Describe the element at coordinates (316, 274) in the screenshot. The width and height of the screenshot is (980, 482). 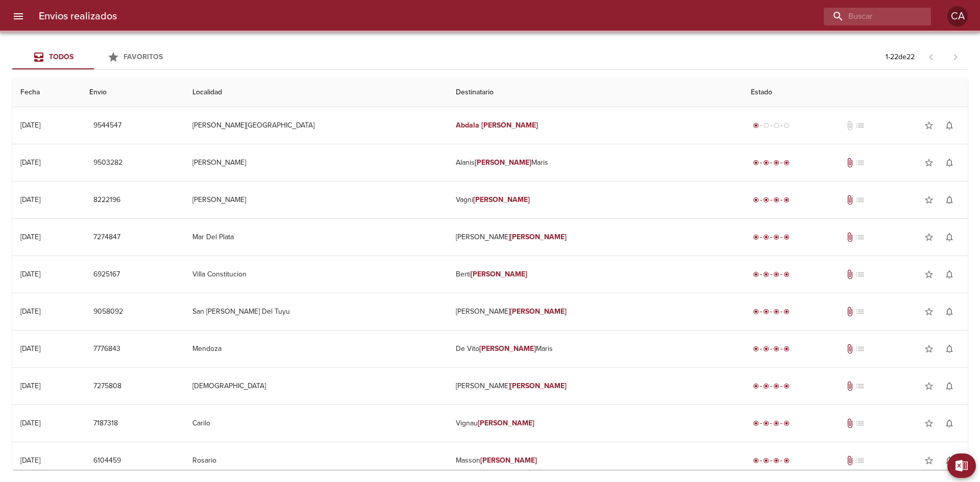
I see `td: Villa Constitucion` at that location.